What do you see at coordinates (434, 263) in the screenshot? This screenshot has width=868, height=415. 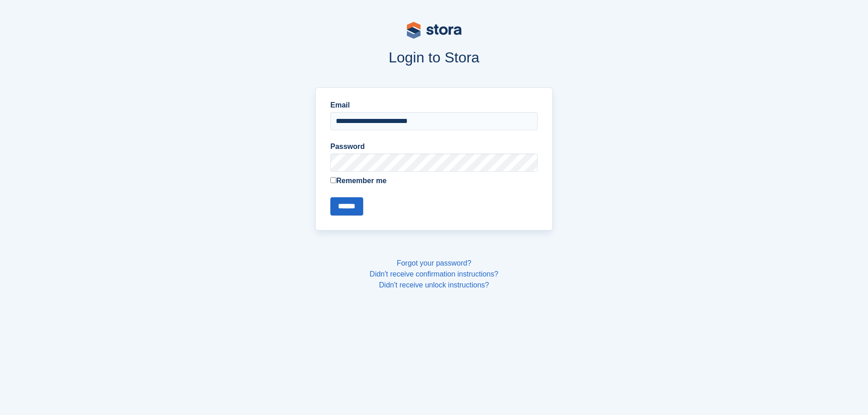 I see `a: Forgot your password?` at bounding box center [434, 263].